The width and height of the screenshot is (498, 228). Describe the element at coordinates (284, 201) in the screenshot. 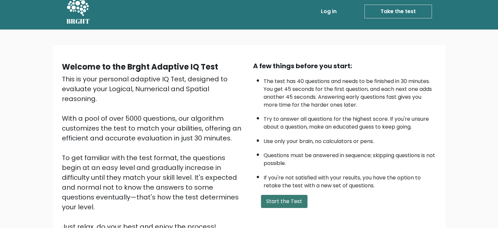

I see `button: Start the Test` at that location.